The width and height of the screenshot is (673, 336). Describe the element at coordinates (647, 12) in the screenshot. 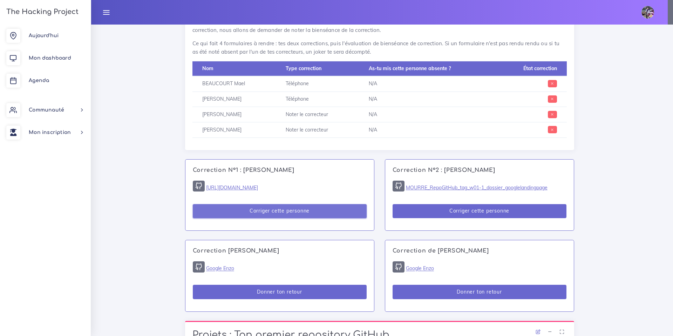

I see `img: eg54bupqcshyolnhdacp.jpg` at that location.